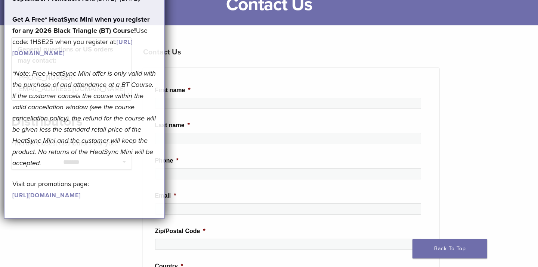  What do you see at coordinates (180, 232) in the screenshot?
I see `label: Zip/Postal Code` at bounding box center [180, 232].